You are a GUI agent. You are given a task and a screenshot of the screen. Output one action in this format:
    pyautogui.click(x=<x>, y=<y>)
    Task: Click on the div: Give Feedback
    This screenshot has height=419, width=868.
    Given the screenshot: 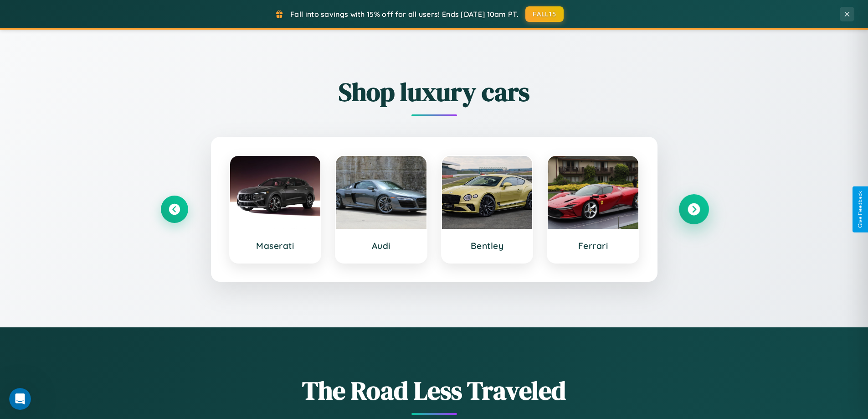 What is the action you would take?
    pyautogui.click(x=860, y=209)
    